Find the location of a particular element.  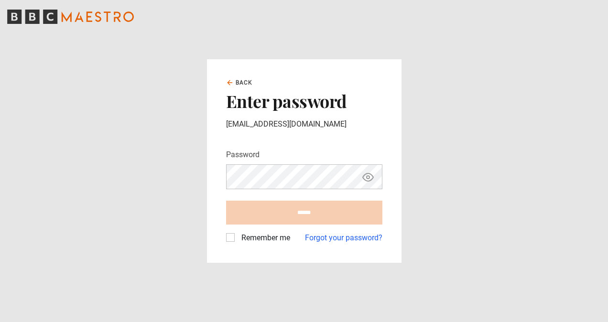

a: Back is located at coordinates (239, 83).